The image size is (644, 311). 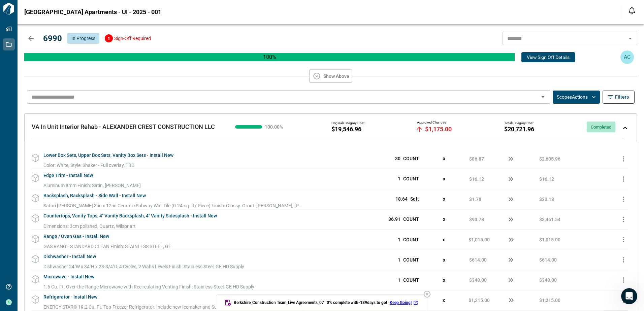 What do you see at coordinates (550, 219) in the screenshot?
I see `span: $3,461.54` at bounding box center [550, 219].